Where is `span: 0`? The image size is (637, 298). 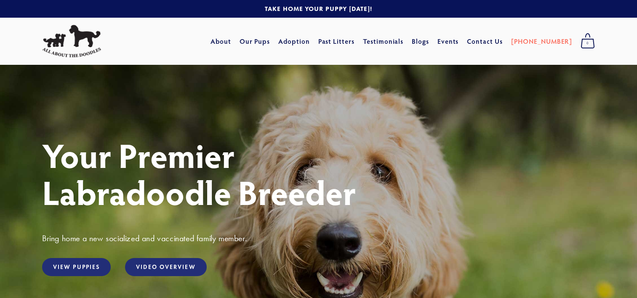
span: 0 is located at coordinates (587, 43).